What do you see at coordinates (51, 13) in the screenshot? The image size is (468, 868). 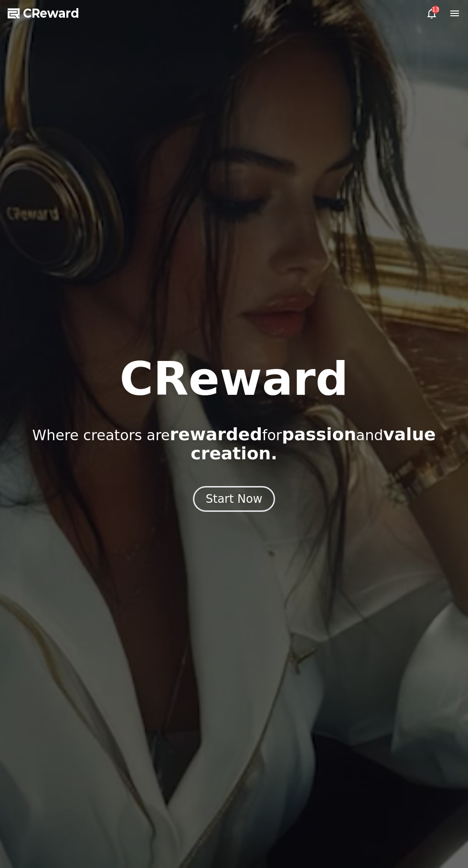 I see `span: CReward` at bounding box center [51, 13].